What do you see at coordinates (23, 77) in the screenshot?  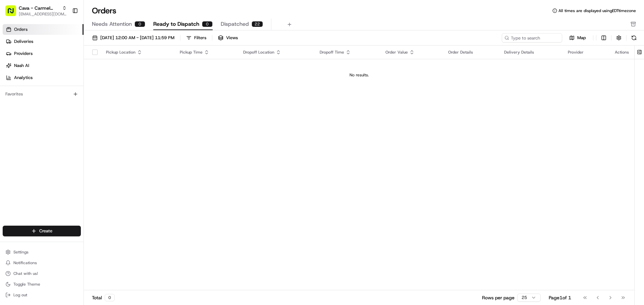 I see `span: Analytics` at bounding box center [23, 77].